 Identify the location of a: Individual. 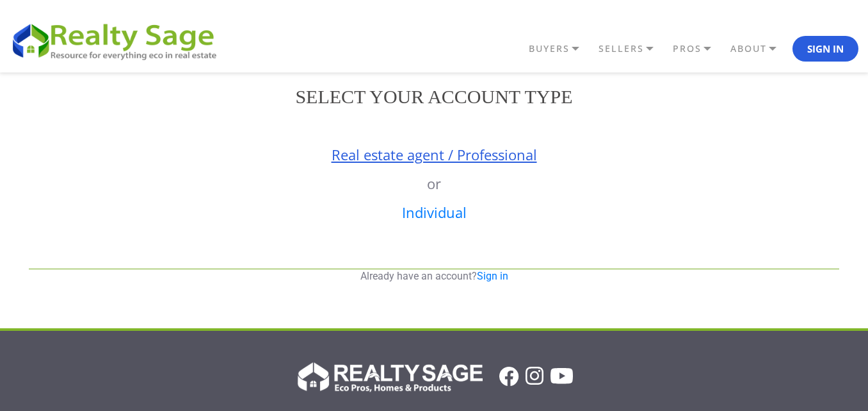
(434, 212).